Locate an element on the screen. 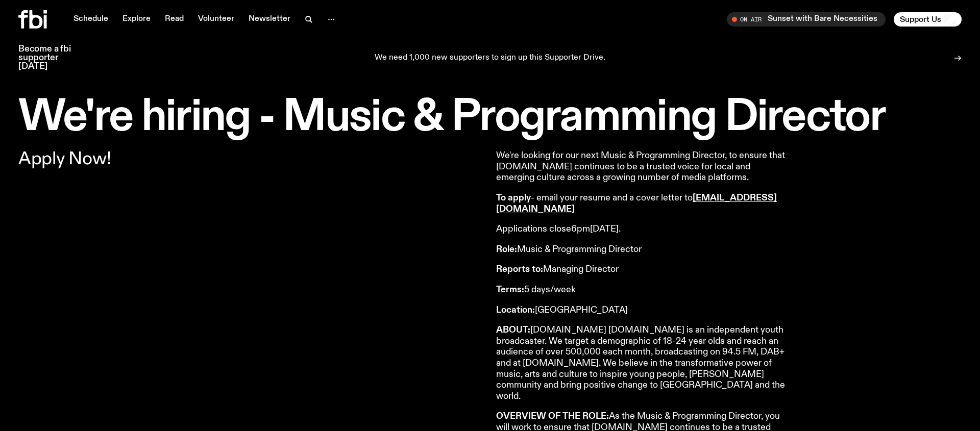 The image size is (980, 431). p: Music & Programming Director is located at coordinates (643, 250).